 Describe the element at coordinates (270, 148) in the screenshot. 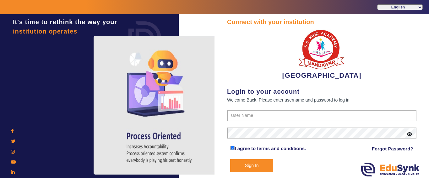

I see `a: I agree to terms and conditions.` at that location.